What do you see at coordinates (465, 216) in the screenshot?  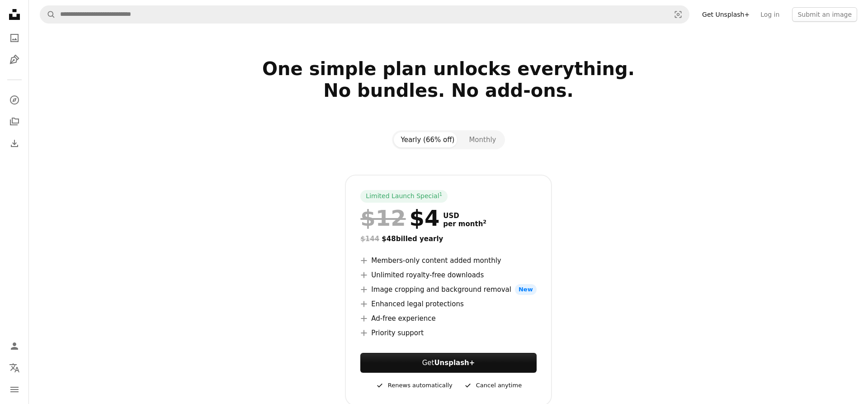 I see `span: USD` at bounding box center [465, 216].